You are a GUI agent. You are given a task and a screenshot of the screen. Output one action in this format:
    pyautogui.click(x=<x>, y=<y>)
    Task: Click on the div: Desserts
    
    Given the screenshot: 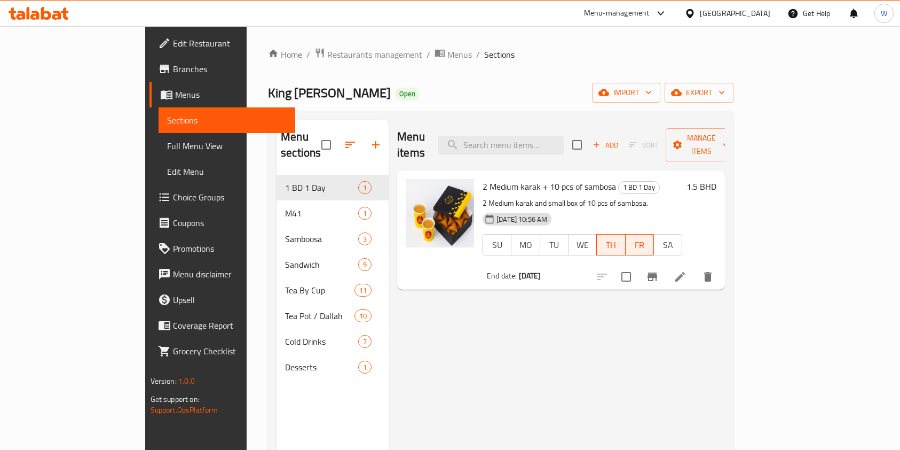 What is the action you would take?
    pyautogui.click(x=321, y=367)
    